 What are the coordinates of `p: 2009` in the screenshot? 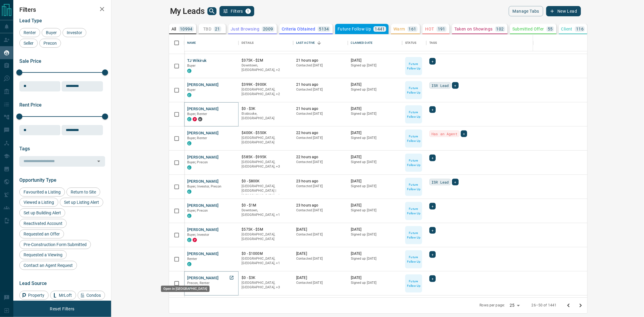 It's located at (268, 29).